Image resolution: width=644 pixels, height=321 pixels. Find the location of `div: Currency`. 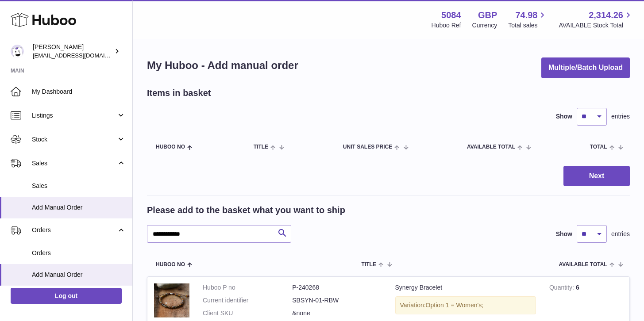

div: Currency is located at coordinates (484, 25).